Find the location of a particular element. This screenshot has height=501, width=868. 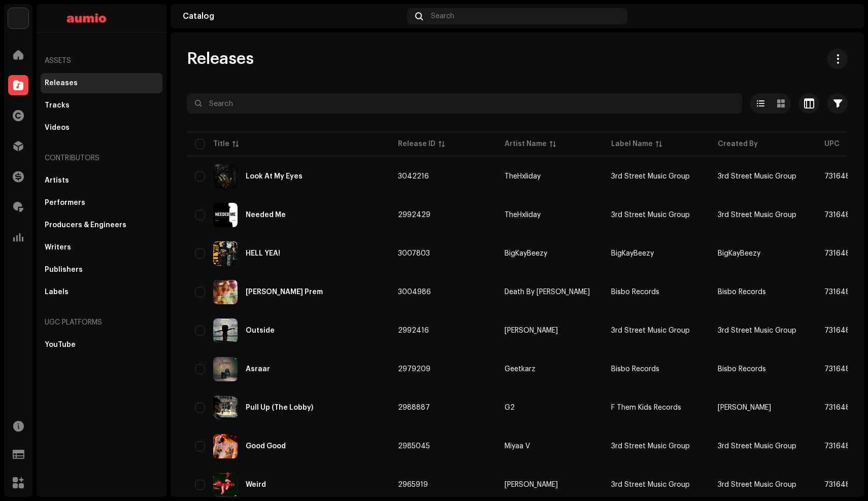

re-m-nav-item: Producers & Engineers is located at coordinates (101, 225).